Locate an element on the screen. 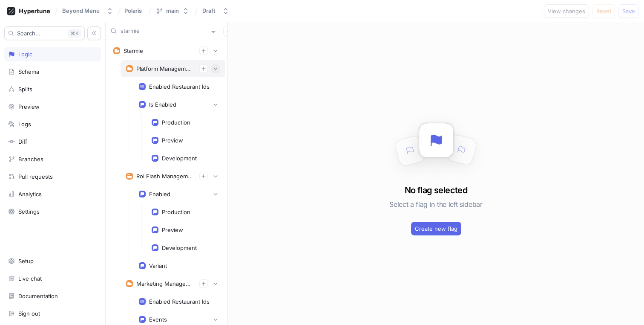  div: Roi Flash Management is located at coordinates (164, 176).